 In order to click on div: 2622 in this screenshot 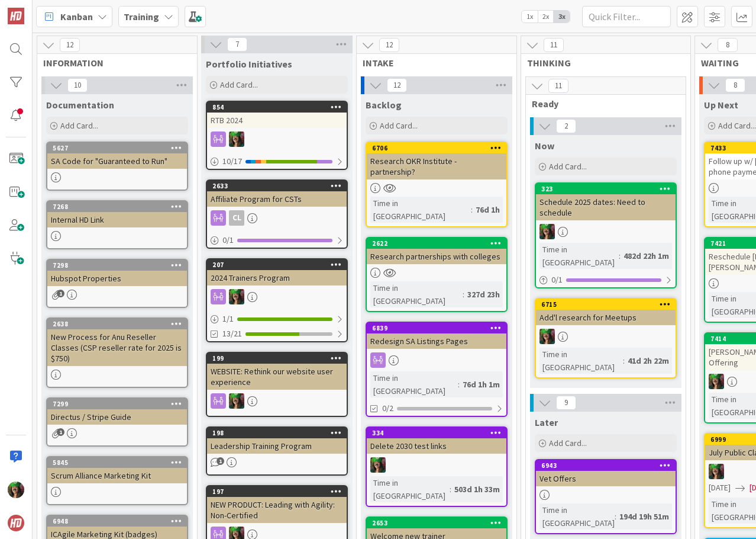, I will do `click(436, 243)`.